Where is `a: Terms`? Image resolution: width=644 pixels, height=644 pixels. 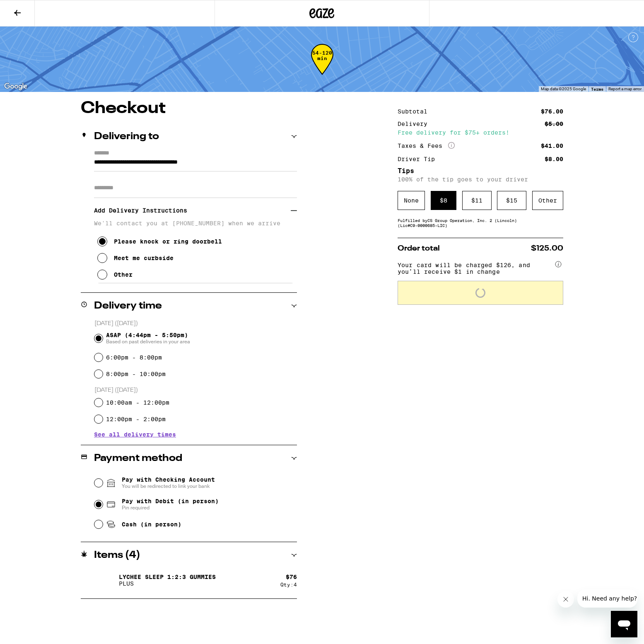 a: Terms is located at coordinates (597, 89).